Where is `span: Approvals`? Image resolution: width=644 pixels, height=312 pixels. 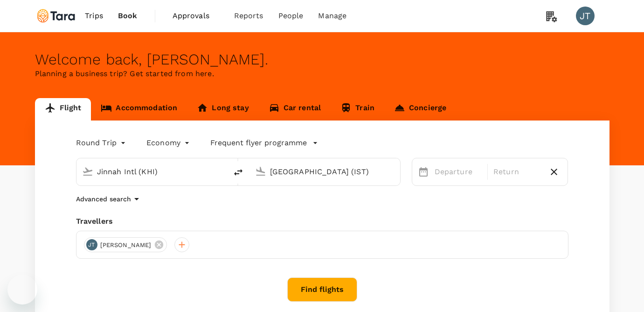 span: Approvals is located at coordinates (196, 15).